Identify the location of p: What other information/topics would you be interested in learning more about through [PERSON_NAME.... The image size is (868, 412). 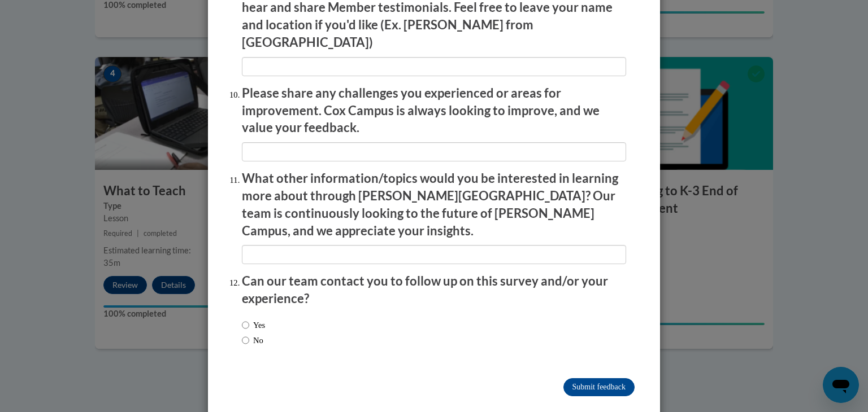
(434, 205).